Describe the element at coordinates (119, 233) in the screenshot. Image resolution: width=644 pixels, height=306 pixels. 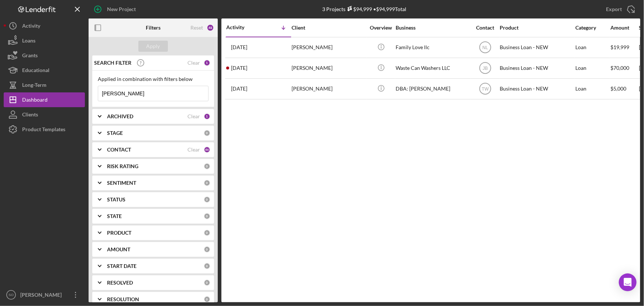
I see `b: PRODUCT` at that location.